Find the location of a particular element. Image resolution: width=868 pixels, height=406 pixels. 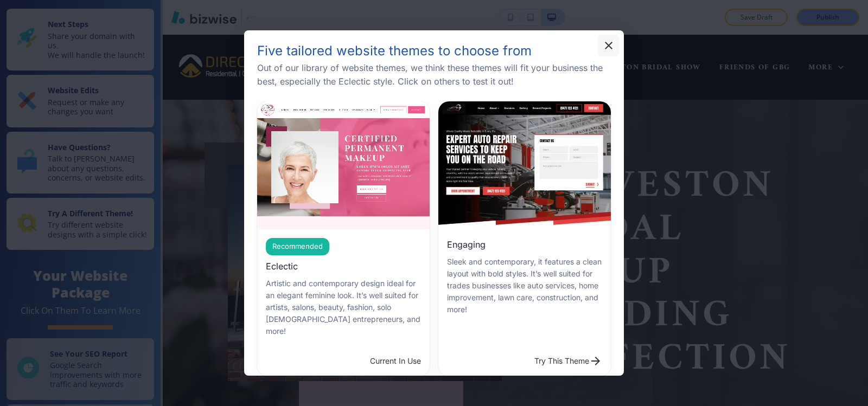

h6: Eclectic is located at coordinates (281, 266).